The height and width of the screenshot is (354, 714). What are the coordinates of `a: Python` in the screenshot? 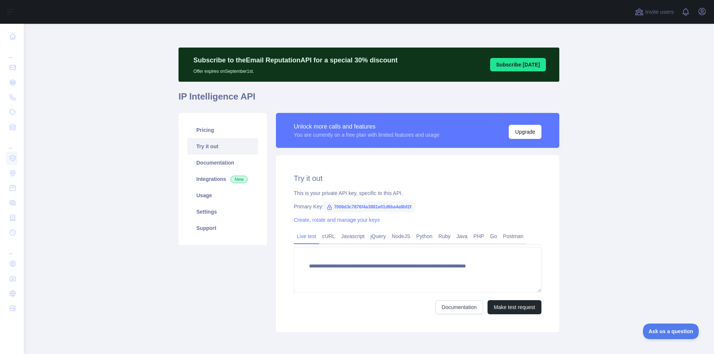 It's located at (424, 236).